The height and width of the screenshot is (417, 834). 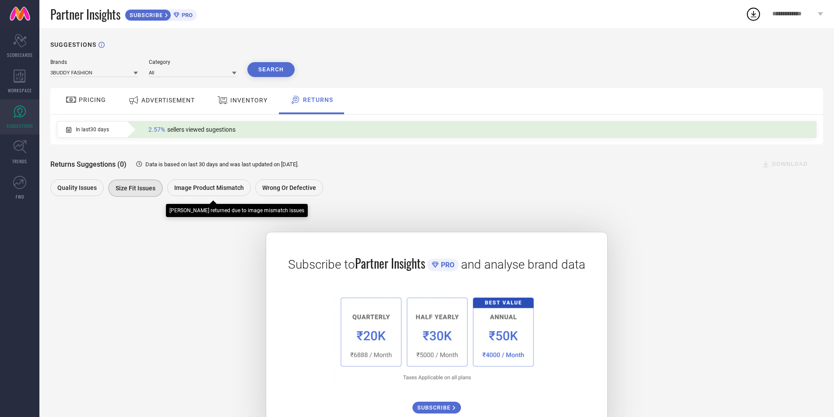 I want to click on span: Wrong or Defective, so click(x=289, y=188).